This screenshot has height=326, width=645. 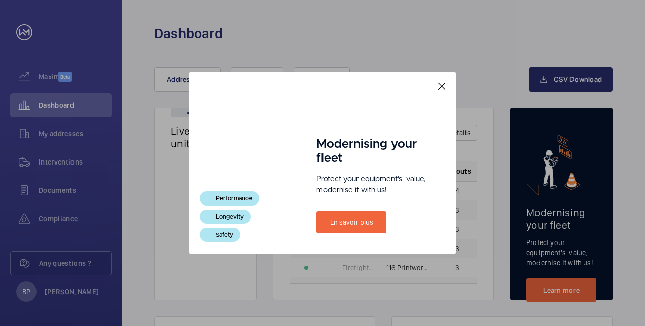 I want to click on div: Performance, so click(x=229, y=199).